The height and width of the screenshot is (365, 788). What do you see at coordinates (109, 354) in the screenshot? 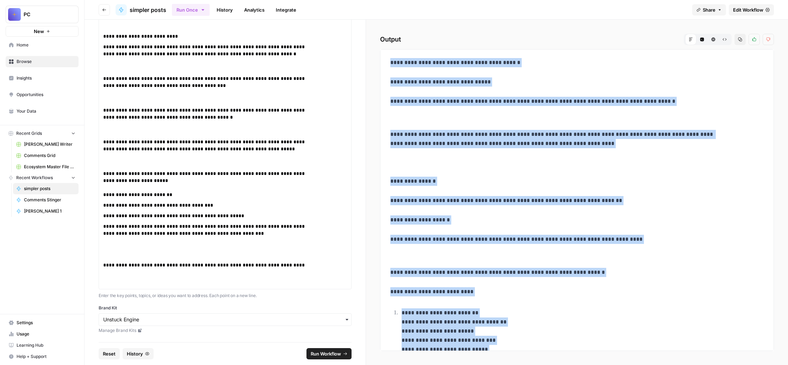
I see `span: Reset` at bounding box center [109, 354].